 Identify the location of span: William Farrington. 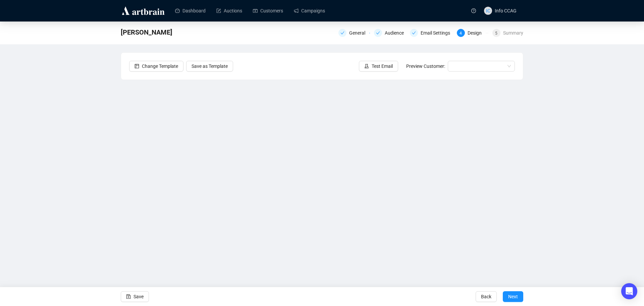
(146, 32).